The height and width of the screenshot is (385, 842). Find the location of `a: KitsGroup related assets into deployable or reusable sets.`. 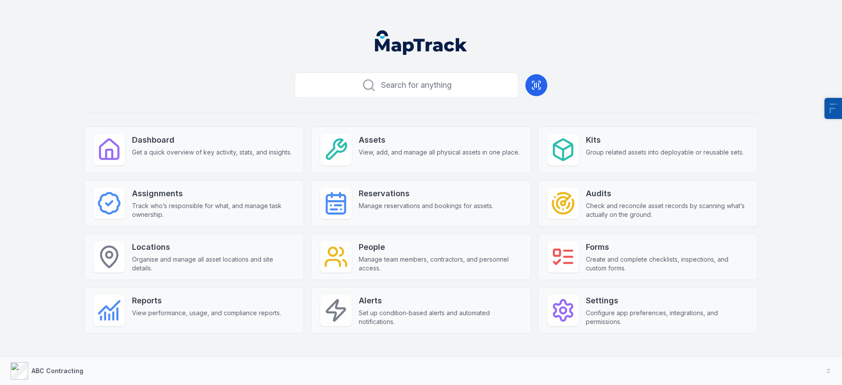

a: KitsGroup related assets into deployable or reusable sets. is located at coordinates (648, 150).